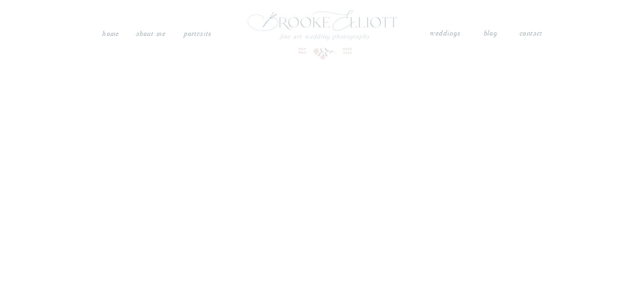 This screenshot has width=644, height=307. What do you see at coordinates (490, 33) in the screenshot?
I see `nav: blog` at bounding box center [490, 33].